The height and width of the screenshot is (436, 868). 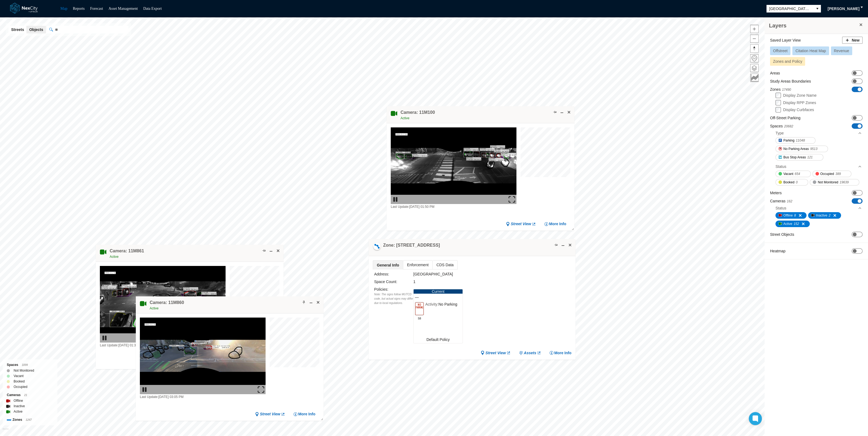 What do you see at coordinates (796, 182) in the screenshot?
I see `span: 0` at bounding box center [796, 182].